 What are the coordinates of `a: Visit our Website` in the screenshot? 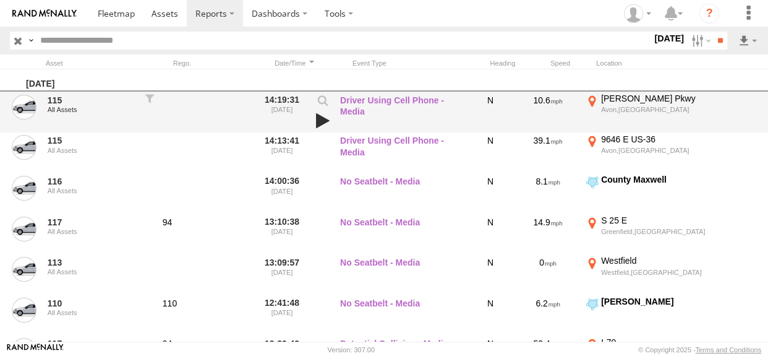 It's located at (35, 349).